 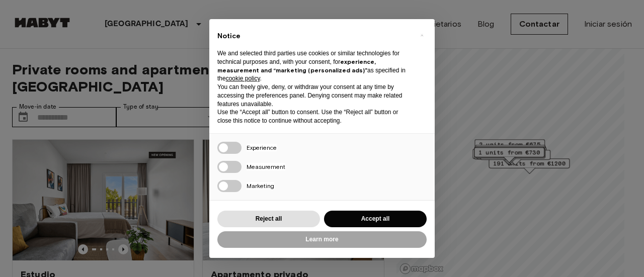 What do you see at coordinates (269, 219) in the screenshot?
I see `button: Reject all` at bounding box center [269, 219].